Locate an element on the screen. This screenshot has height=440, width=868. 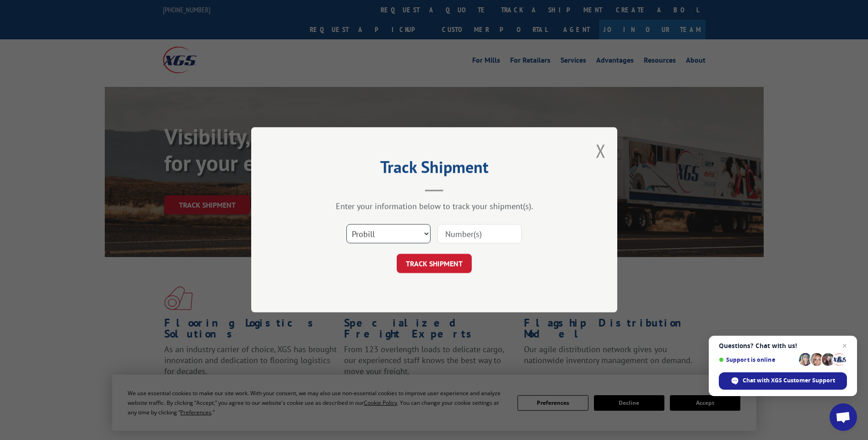
h2: Track Shipment is located at coordinates (434, 169).